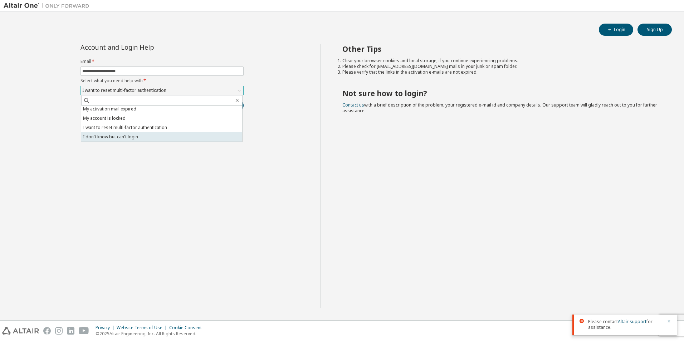 The height and width of the screenshot is (341, 684). Describe the element at coordinates (162, 61) in the screenshot. I see `label: Email` at that location.